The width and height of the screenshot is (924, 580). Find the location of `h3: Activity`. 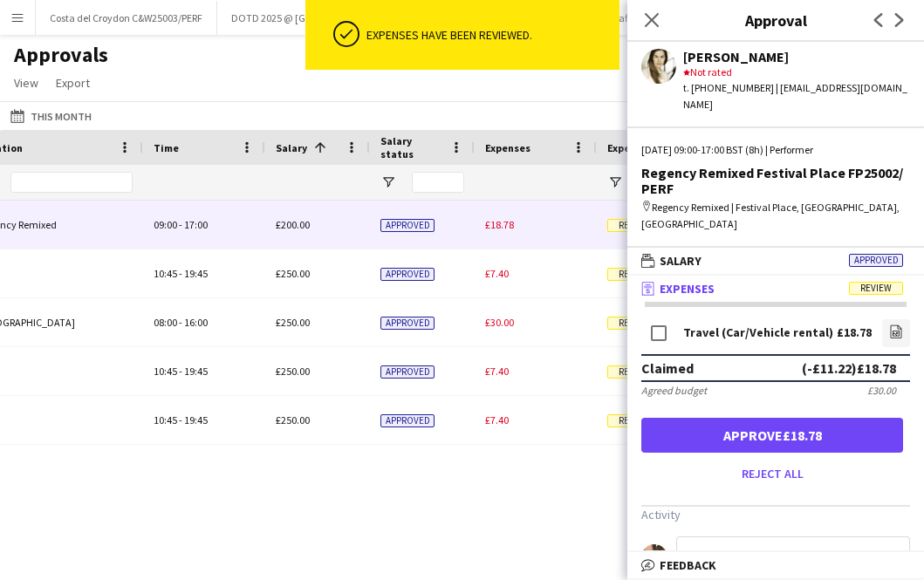

h3: Activity is located at coordinates (776, 515).